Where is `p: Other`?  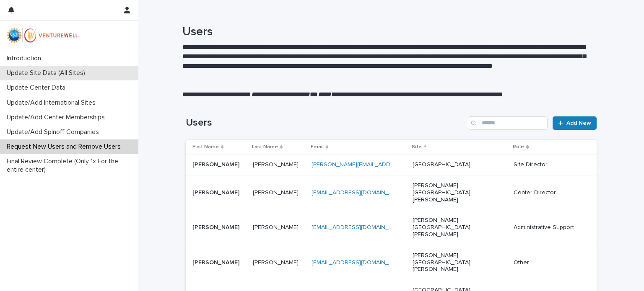
p: Other is located at coordinates (549, 263).